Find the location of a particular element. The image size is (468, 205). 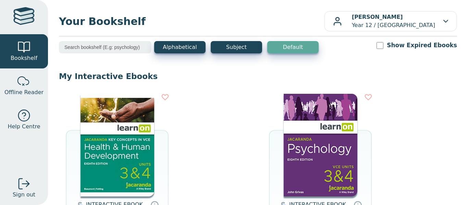

img: 4bb61bf8-509a-4e9e-bd77-88deacee2c2e.jpg is located at coordinates (321, 145).